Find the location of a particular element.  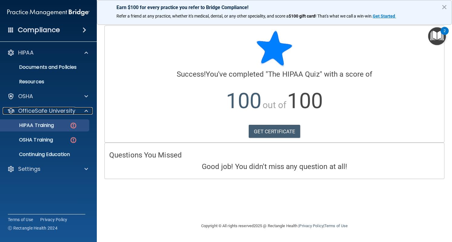

p: OfficeSafe University is located at coordinates (47, 111).